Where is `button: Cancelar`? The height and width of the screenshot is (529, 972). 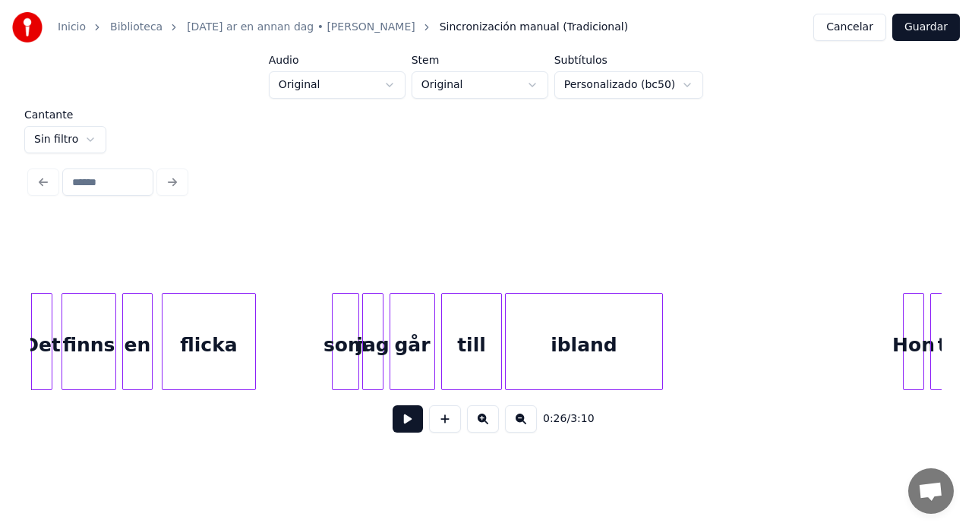 button: Cancelar is located at coordinates (850, 27).